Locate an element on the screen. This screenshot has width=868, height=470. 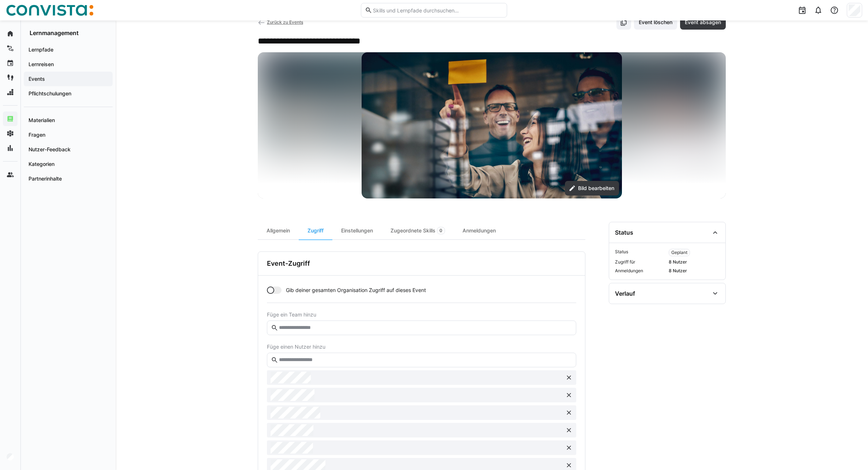
input: Skills und Lernpfade durchsuchen… is located at coordinates (438, 10).